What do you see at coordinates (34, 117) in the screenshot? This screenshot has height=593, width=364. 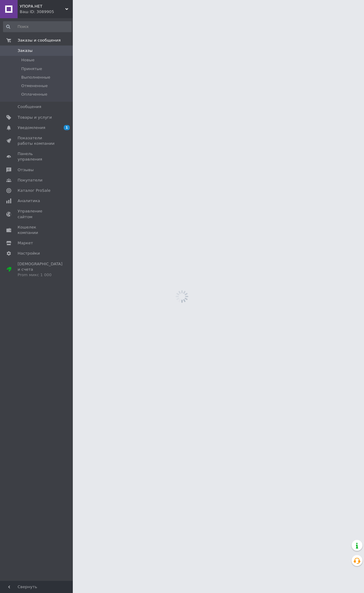 I see `span: Товары и услуги` at bounding box center [34, 117].